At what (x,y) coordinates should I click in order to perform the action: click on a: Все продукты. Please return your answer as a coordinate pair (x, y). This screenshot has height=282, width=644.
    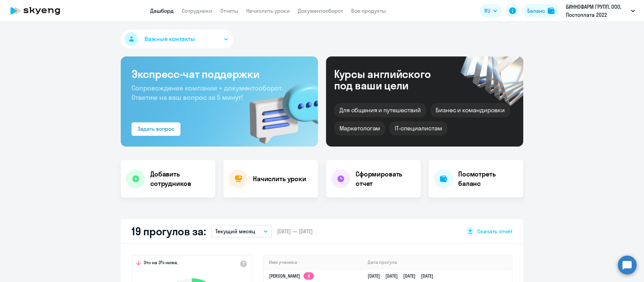
    Looking at the image, I should click on (369, 11).